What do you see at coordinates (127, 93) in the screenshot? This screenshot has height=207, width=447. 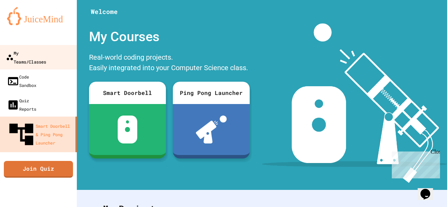 I see `div: Smart Doorbell` at bounding box center [127, 93].